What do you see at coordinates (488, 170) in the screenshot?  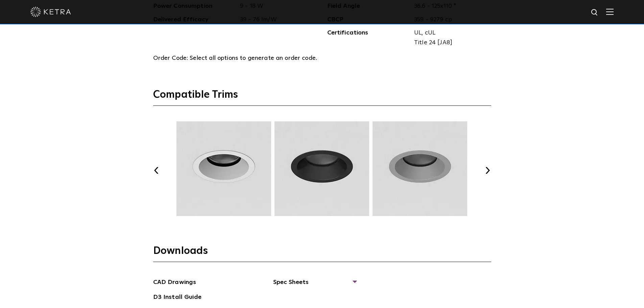 I see `button: Next` at bounding box center [488, 170].